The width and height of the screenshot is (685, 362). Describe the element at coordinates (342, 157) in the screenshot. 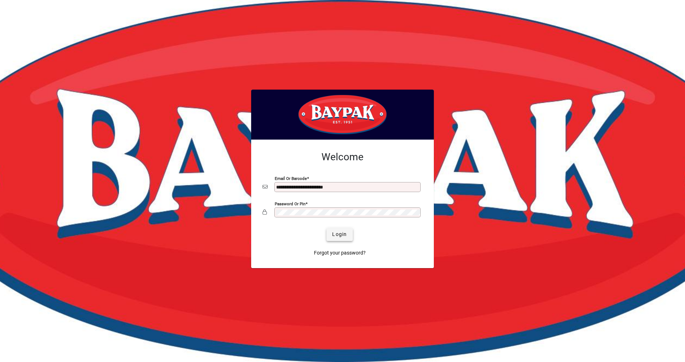

I see `h2: Welcome` at that location.